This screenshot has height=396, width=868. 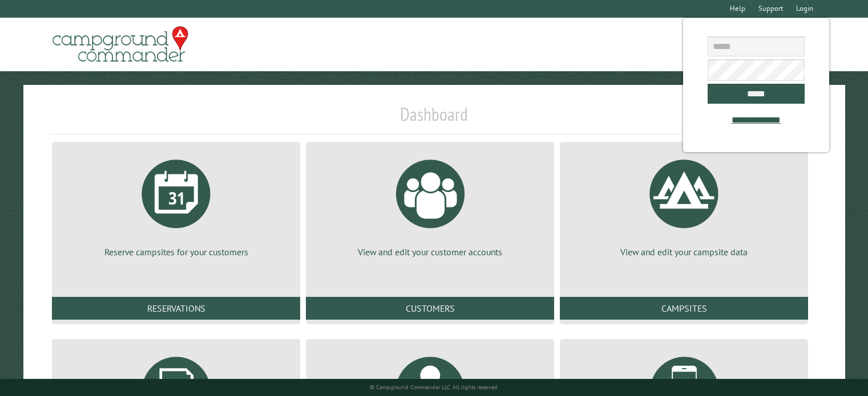 I want to click on p: Reserve campsites for your customers, so click(x=176, y=252).